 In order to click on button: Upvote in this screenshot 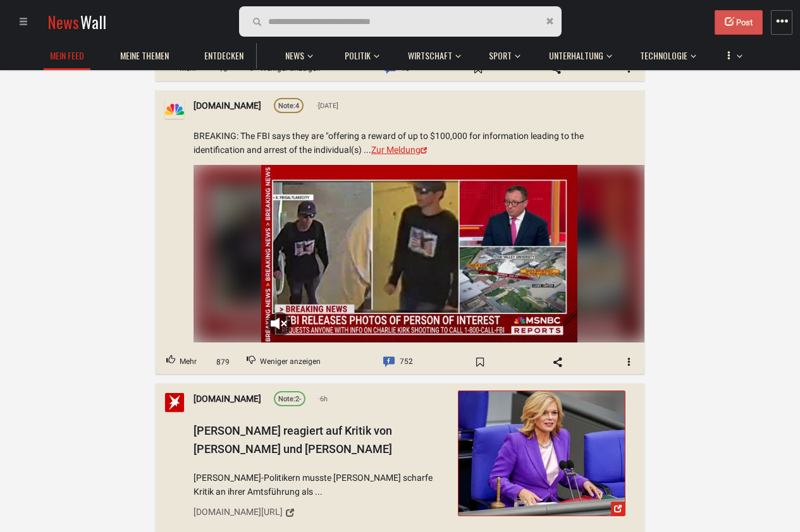, I will do `click(181, 362)`.